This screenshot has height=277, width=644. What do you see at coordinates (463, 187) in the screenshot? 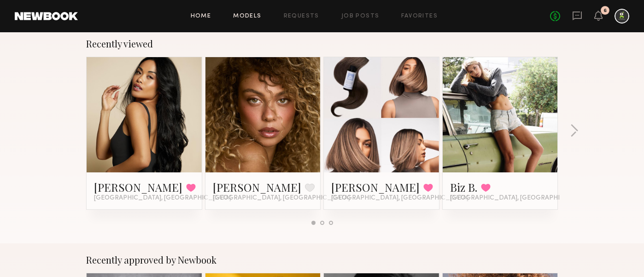
I see `a: Biz B.` at bounding box center [463, 187].